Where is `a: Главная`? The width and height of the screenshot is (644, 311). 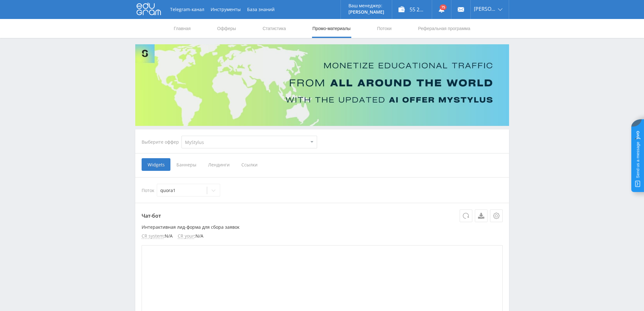
a: Главная is located at coordinates (182, 29).